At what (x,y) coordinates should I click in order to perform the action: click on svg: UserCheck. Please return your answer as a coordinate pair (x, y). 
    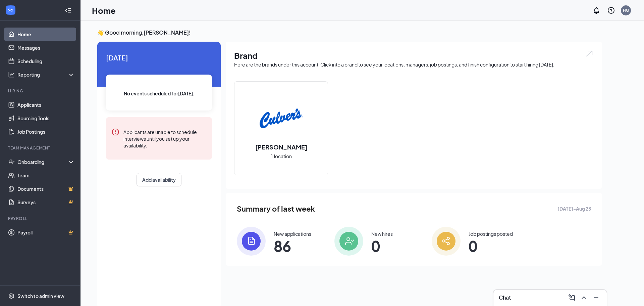
    Looking at the image, I should click on (11, 162).